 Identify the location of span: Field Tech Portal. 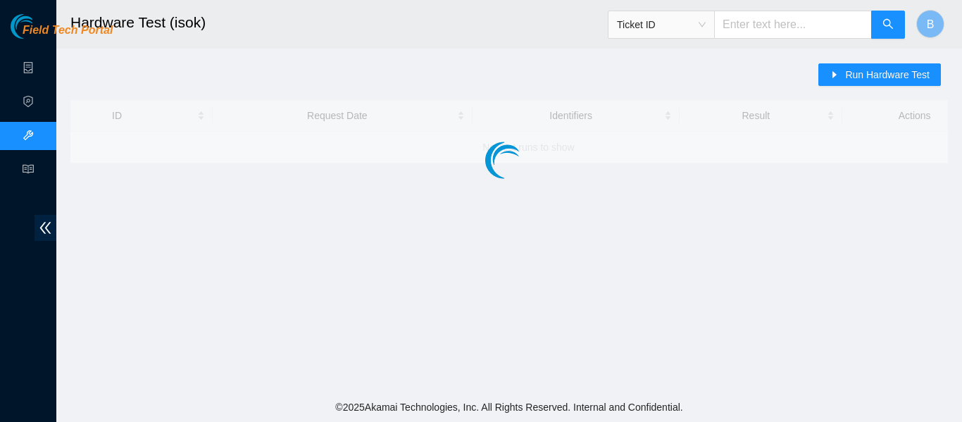
(68, 30).